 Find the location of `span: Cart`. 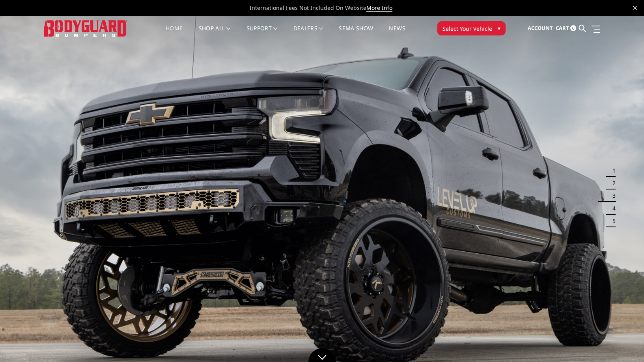

span: Cart is located at coordinates (562, 28).